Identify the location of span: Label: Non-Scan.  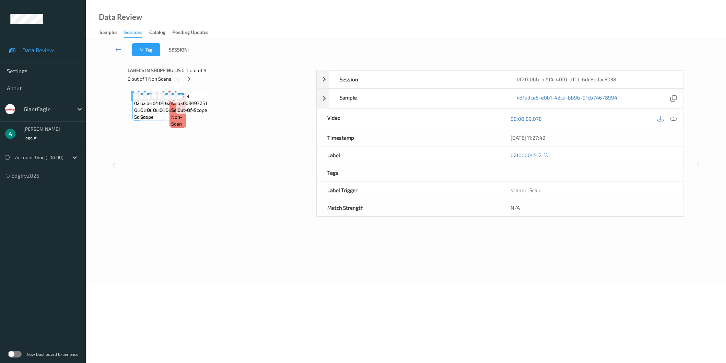
(178, 103).